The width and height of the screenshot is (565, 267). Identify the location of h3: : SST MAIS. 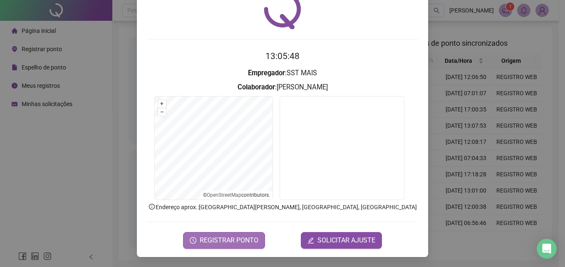
(282, 73).